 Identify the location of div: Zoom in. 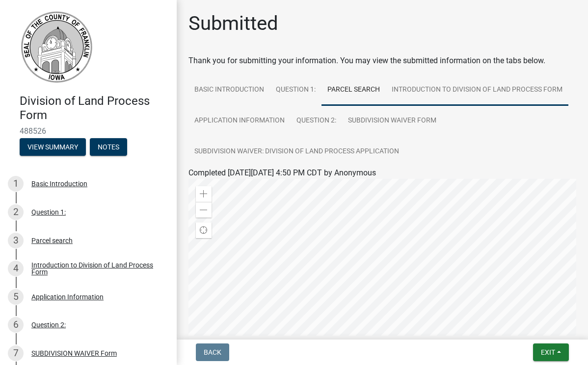
(204, 194).